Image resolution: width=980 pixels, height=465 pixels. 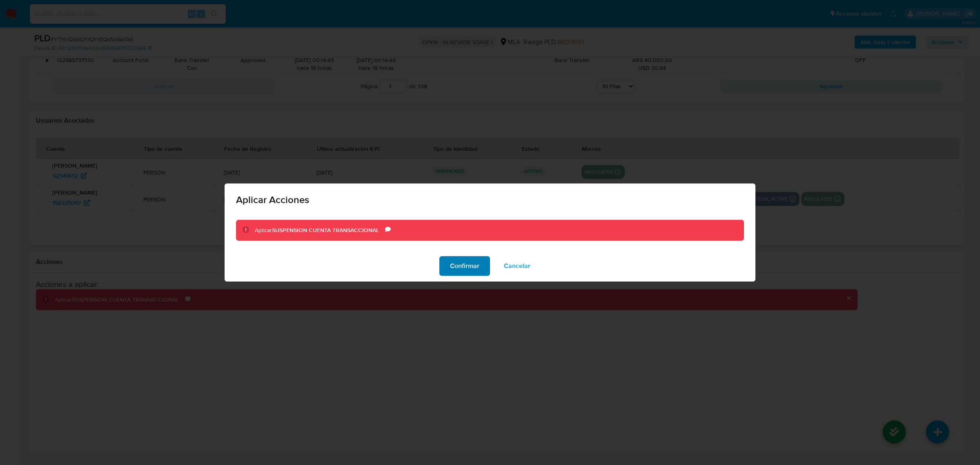 I want to click on b: SUSPENSION CUENTA TRANSACCIONAL, so click(x=325, y=230).